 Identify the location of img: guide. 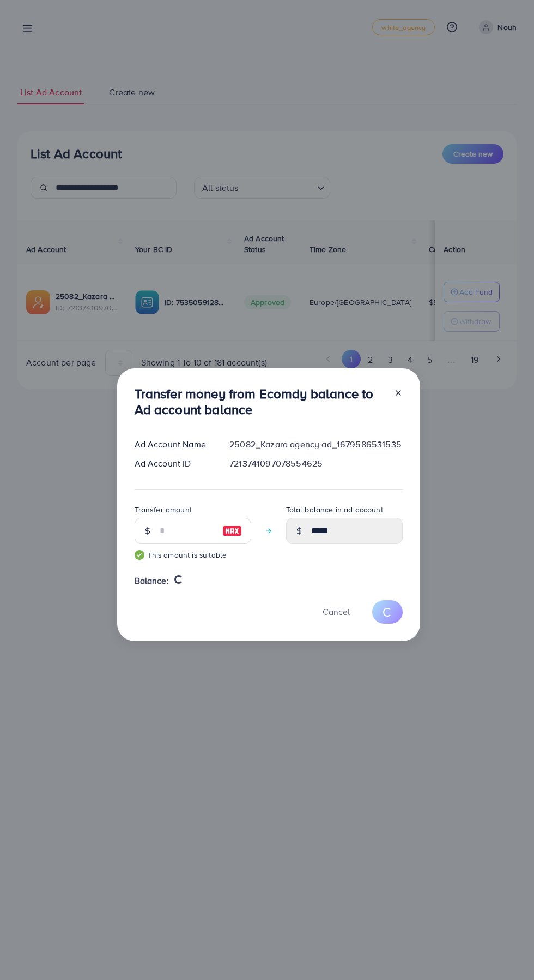
(139, 555).